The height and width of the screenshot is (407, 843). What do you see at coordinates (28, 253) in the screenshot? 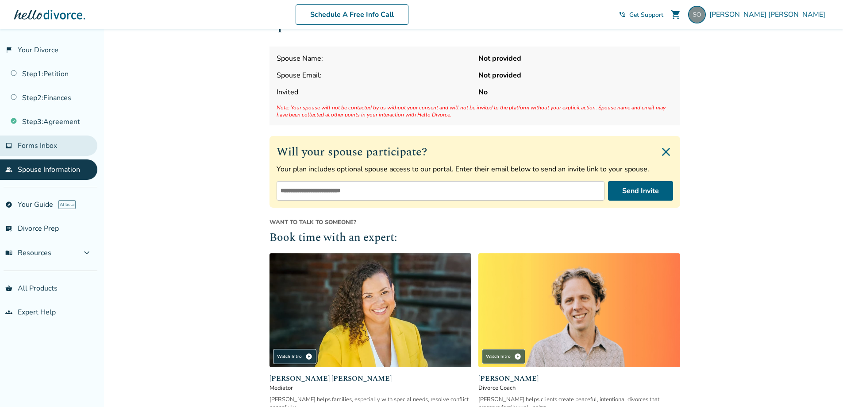
I see `span: Resources` at bounding box center [28, 253].